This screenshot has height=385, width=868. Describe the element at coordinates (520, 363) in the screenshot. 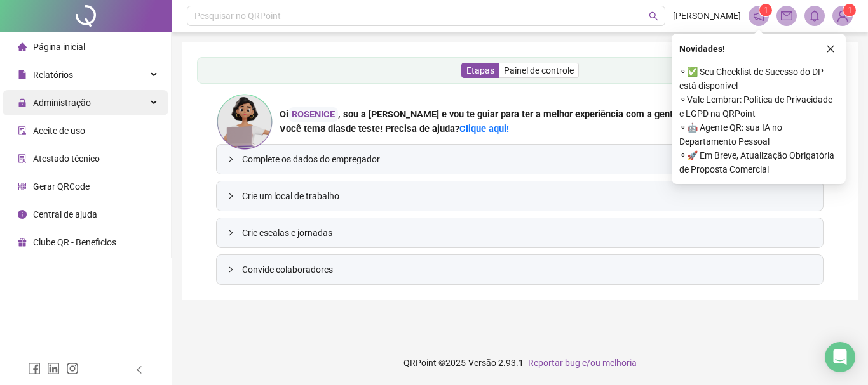

I see `footer: QRPoint © 2025 - 2.93.1 -` at that location.